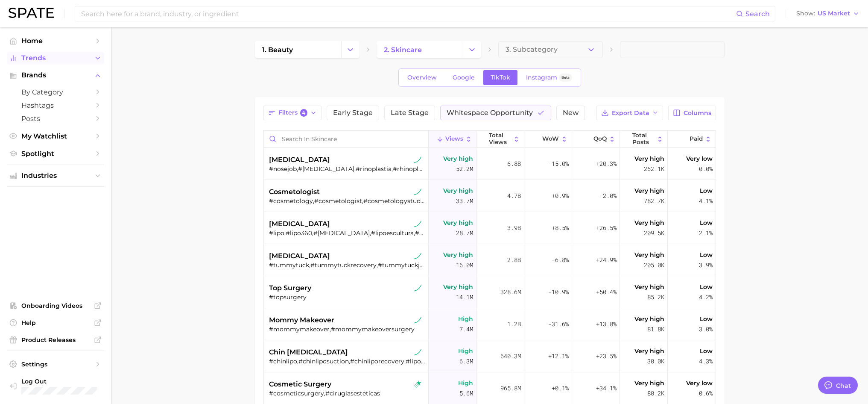 The width and height of the screenshot is (868, 404). What do you see at coordinates (56, 119) in the screenshot?
I see `span: Posts` at bounding box center [56, 119].